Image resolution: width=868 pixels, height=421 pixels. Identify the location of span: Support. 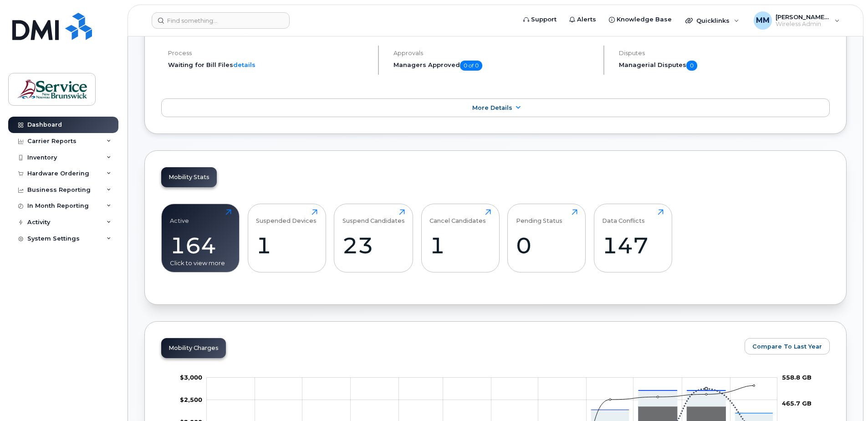
(544, 19).